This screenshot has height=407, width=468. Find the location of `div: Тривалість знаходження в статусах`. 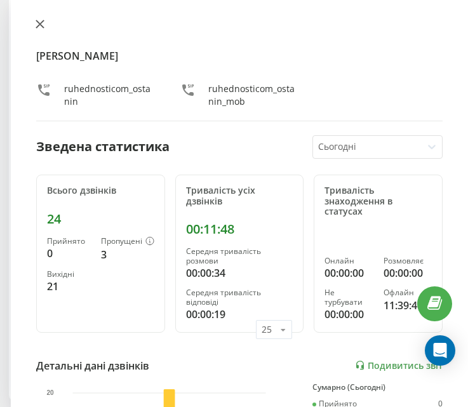

div: Тривалість знаходження в статусах is located at coordinates (378, 201).